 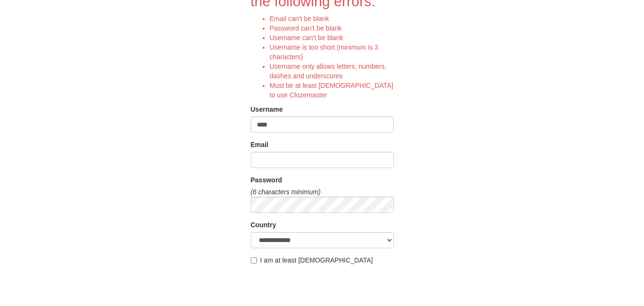 I want to click on li: Username can't be blank, so click(x=332, y=38).